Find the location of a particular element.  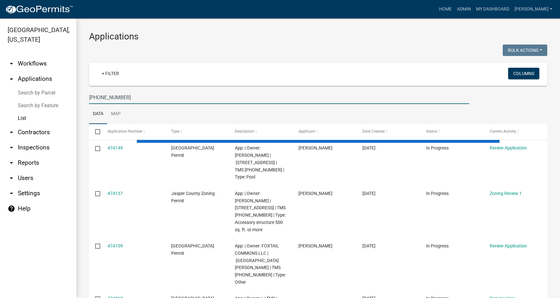

span: Current Activity is located at coordinates (503, 131).